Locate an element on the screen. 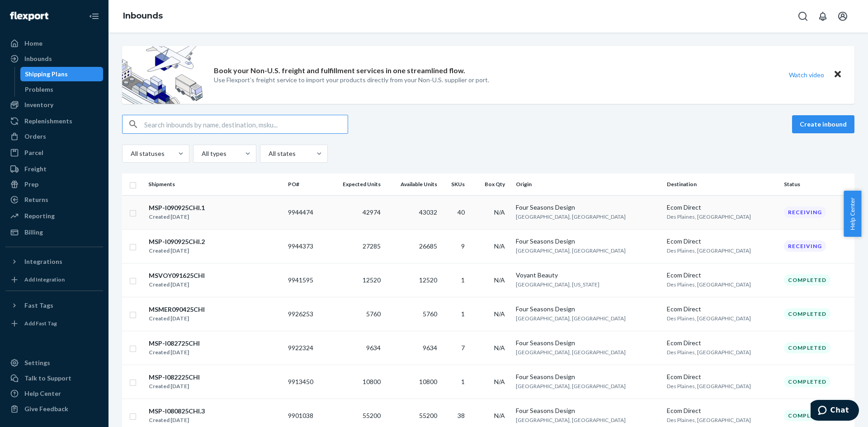  a: Inbounds is located at coordinates (143, 16).